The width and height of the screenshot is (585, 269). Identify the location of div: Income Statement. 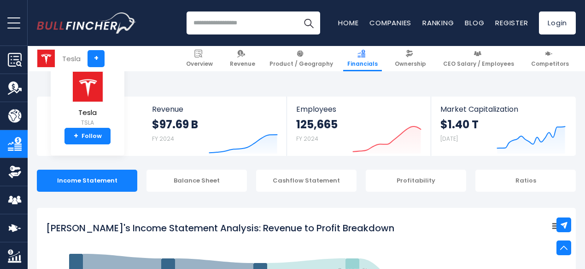
(87, 181).